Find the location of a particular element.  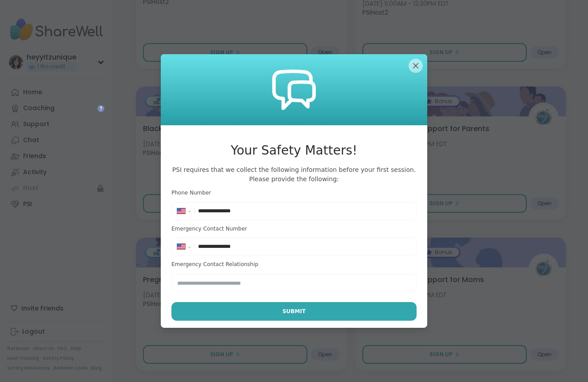

h3: Your Safety Matters! is located at coordinates (294, 151).